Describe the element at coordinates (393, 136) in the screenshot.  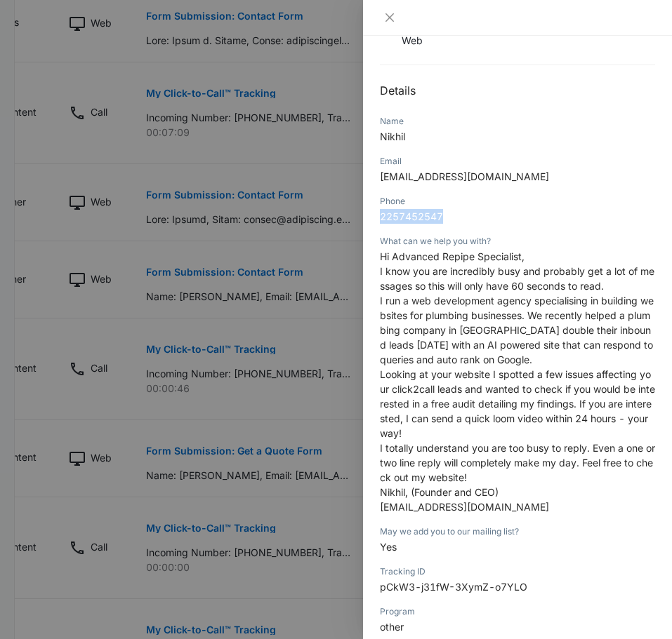
I see `span: Nikhil` at that location.